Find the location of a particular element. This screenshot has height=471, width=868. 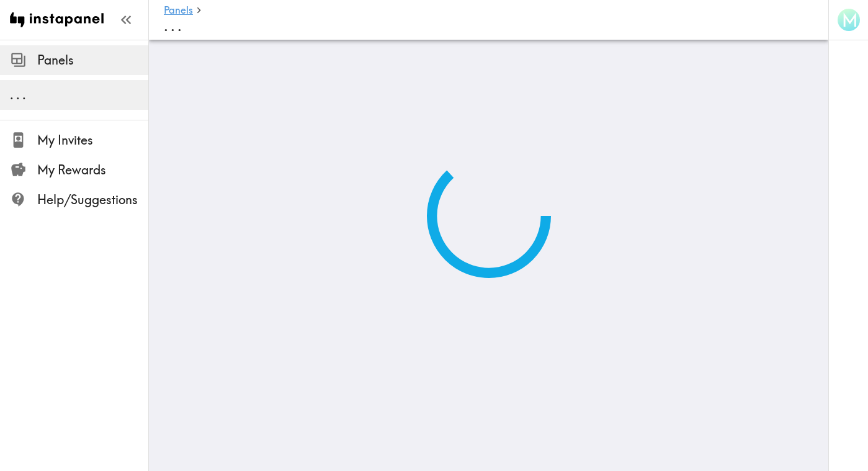

button: M is located at coordinates (849, 20).